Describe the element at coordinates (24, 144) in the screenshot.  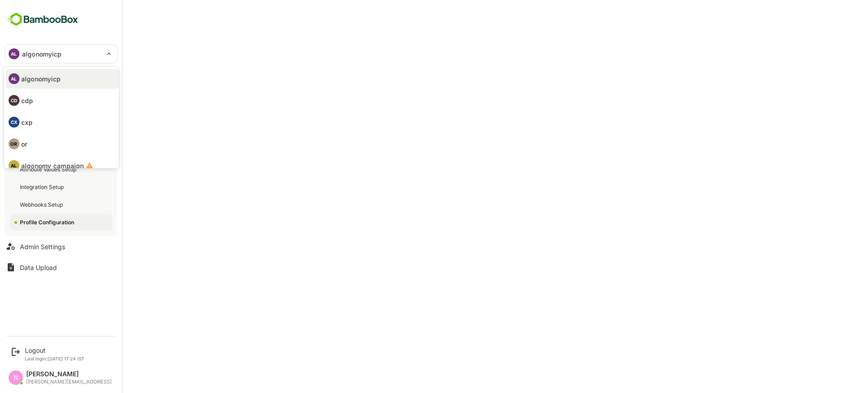
I see `p: or` at that location.